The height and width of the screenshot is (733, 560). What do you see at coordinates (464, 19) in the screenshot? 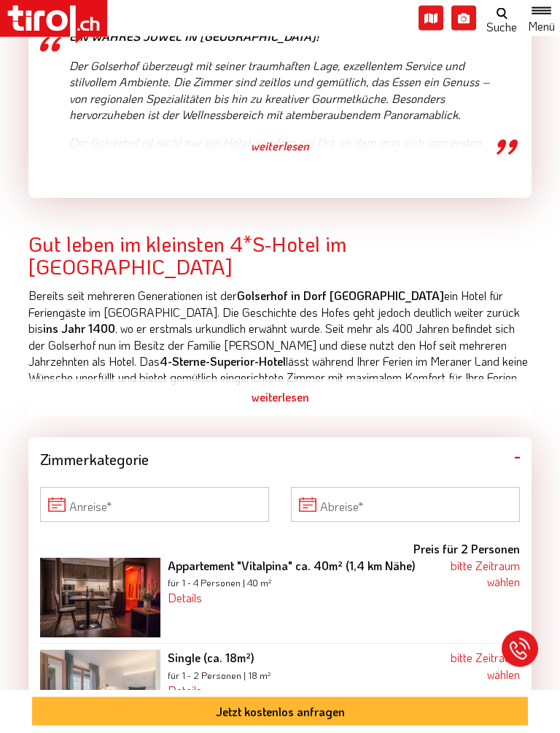
I see `i: Fotogalerie` at bounding box center [464, 19].